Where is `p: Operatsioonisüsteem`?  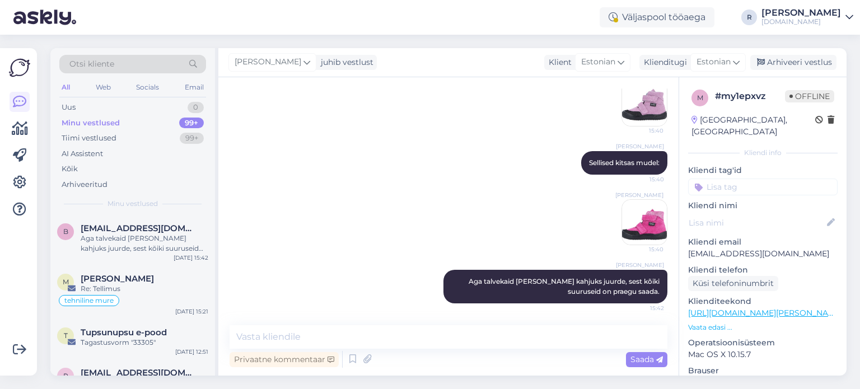 p: Operatsioonisüsteem is located at coordinates (763, 343).